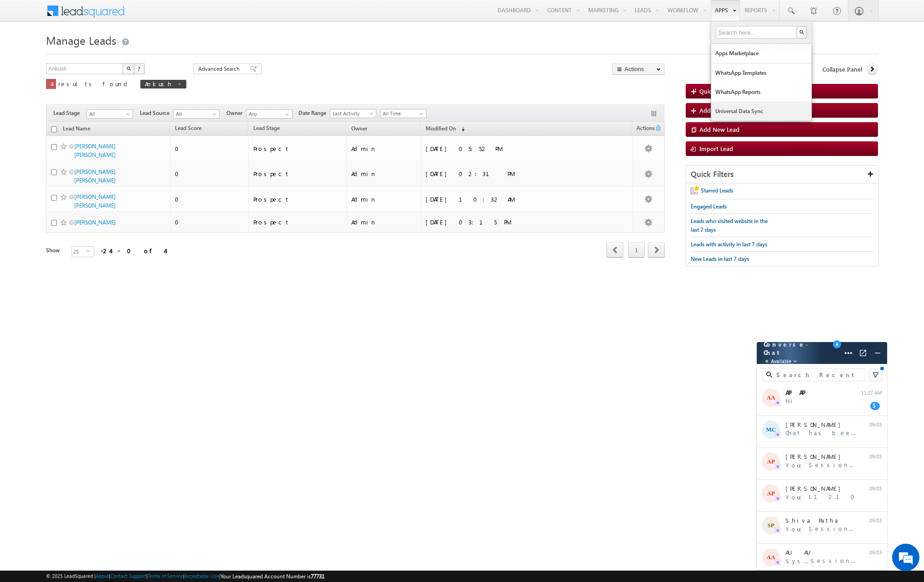 The image size is (924, 582). Describe the element at coordinates (717, 190) in the screenshot. I see `span: Starred Leads` at that location.